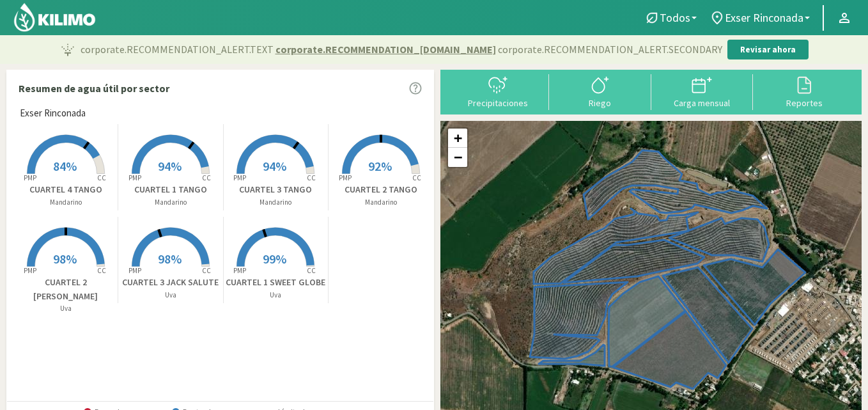 This screenshot has width=868, height=410. Describe the element at coordinates (275, 259) in the screenshot. I see `span: 99%` at that location.